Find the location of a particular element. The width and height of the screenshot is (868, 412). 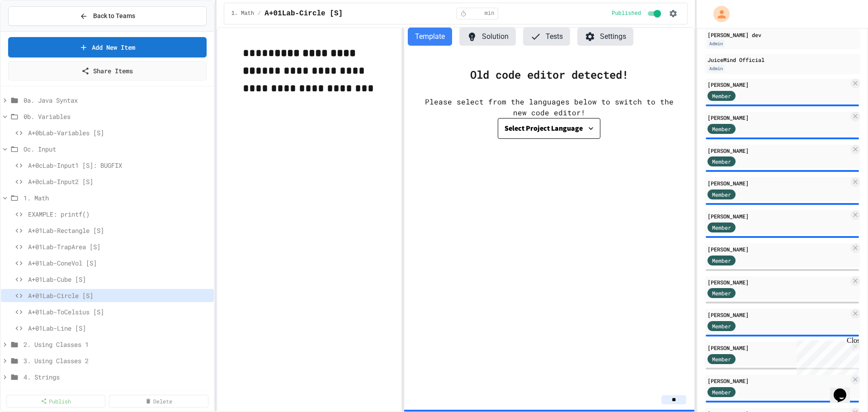

span: 4. Strings is located at coordinates (116, 377).